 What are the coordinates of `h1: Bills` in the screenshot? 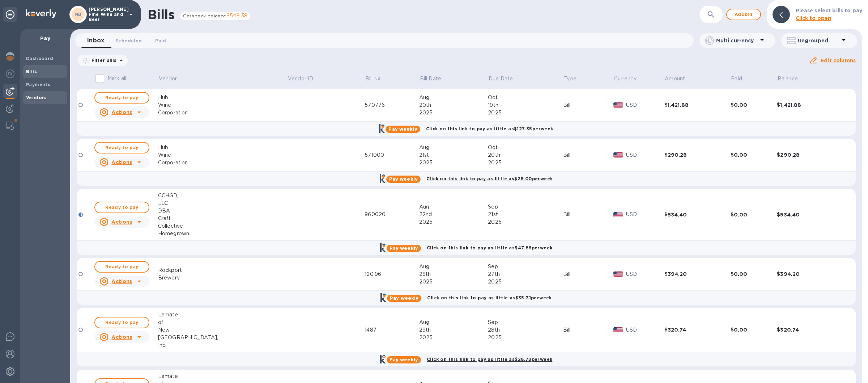 It's located at (161, 15).